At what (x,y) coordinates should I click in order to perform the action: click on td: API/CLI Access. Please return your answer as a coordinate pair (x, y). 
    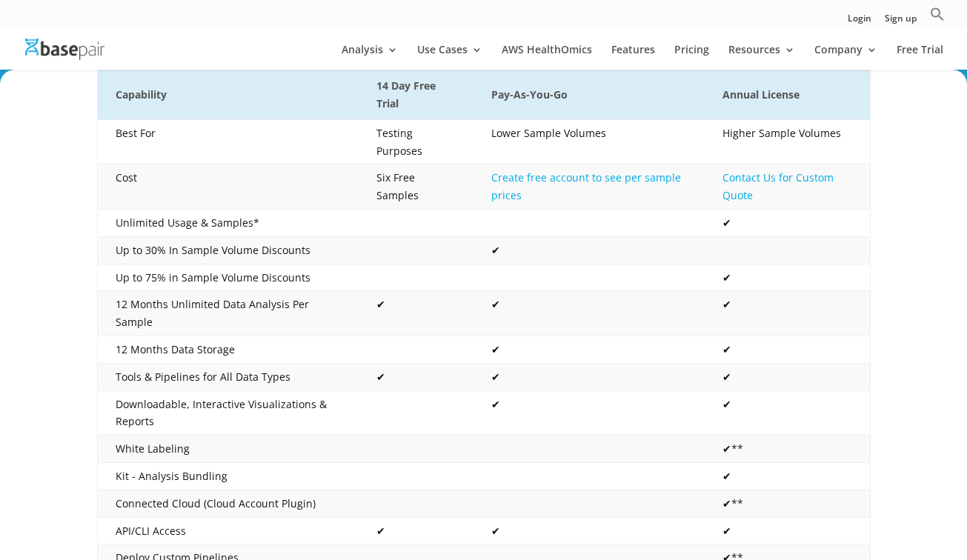
    Looking at the image, I should click on (227, 530).